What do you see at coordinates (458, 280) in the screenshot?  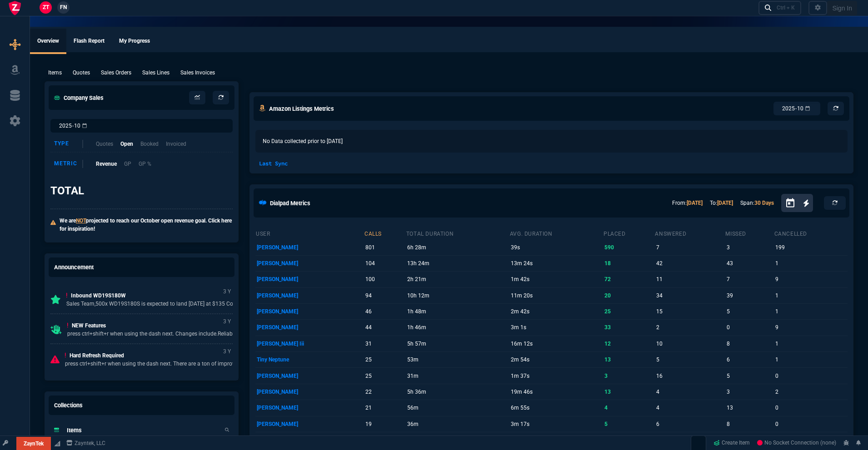 I see `p: 2h 21m` at bounding box center [458, 280].